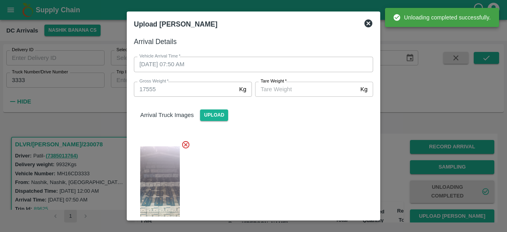 This screenshot has height=232, width=507. I want to click on input: Choose date, selected date is Oct 8, 2025, so click(251, 64).